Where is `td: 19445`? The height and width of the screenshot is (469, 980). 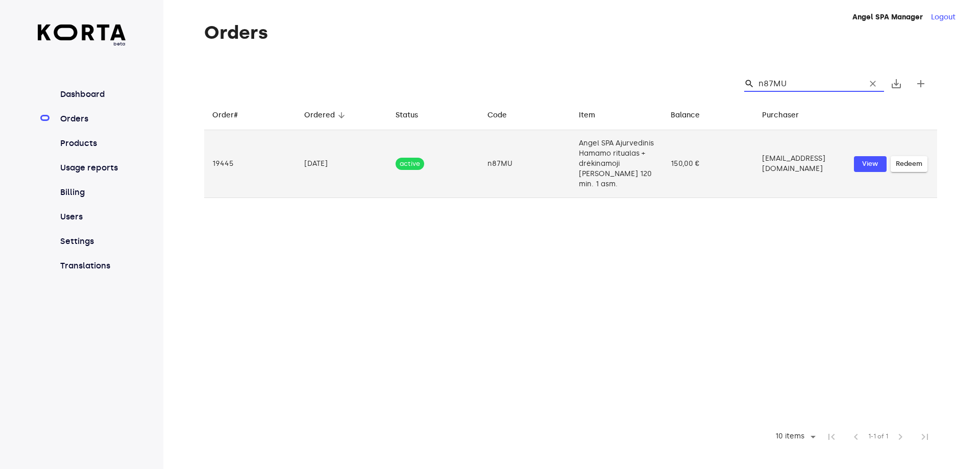
td: 19445 is located at coordinates (251, 164).